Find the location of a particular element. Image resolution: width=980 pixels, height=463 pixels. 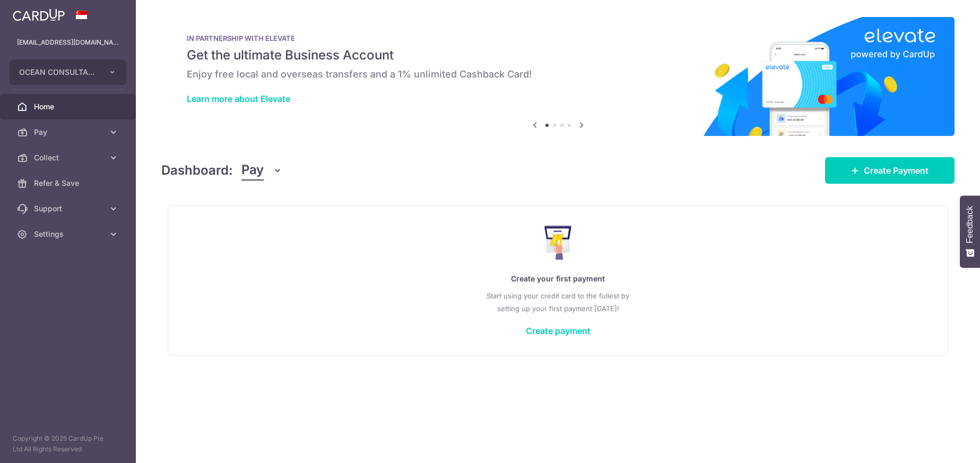

span: Settings is located at coordinates (69, 234).